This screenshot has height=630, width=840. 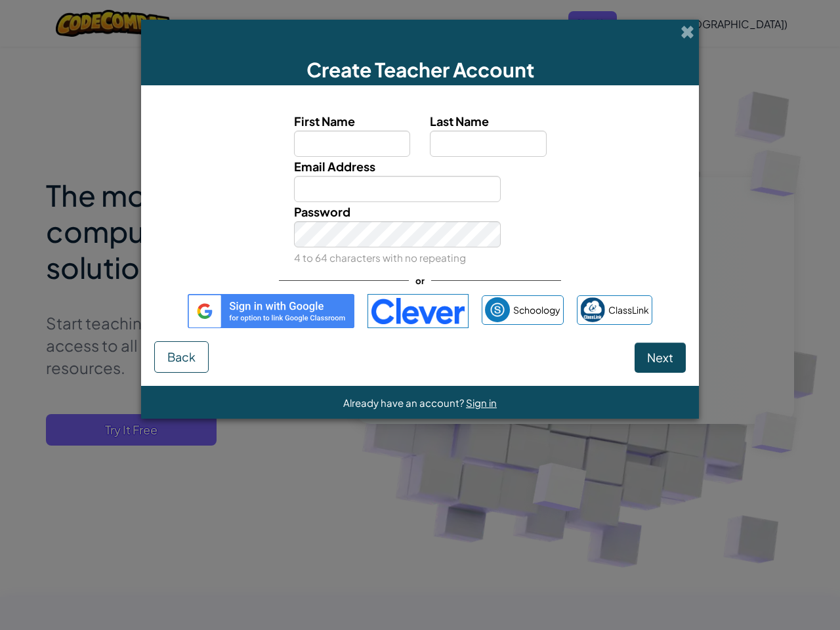 What do you see at coordinates (271, 311) in the screenshot?
I see `img: gplus_sso_button2.svg` at bounding box center [271, 311].